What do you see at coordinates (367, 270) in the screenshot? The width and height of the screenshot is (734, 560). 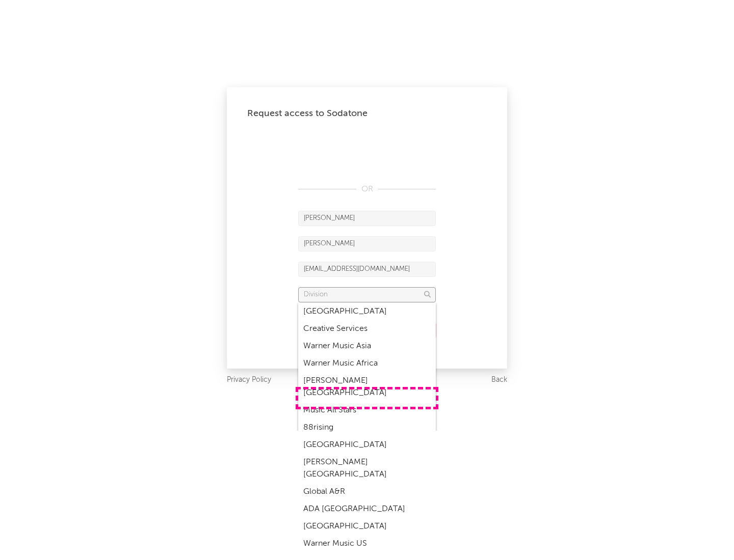 I see `input: Email` at bounding box center [367, 270].